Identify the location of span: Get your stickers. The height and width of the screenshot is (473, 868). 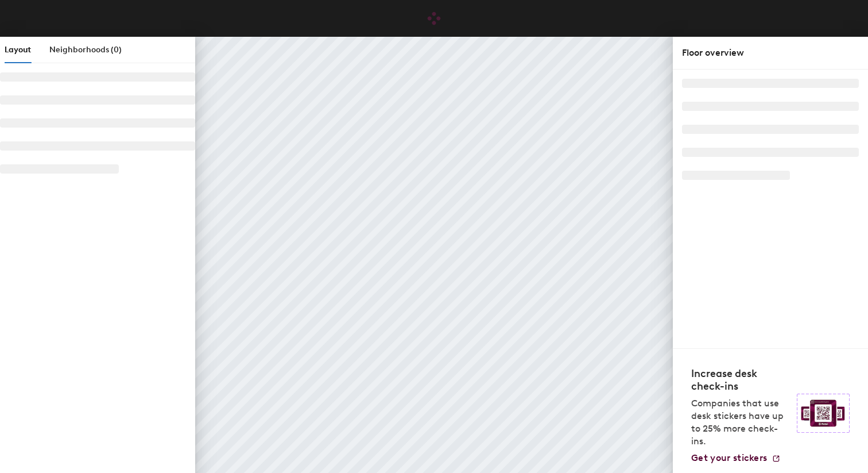
(729, 457).